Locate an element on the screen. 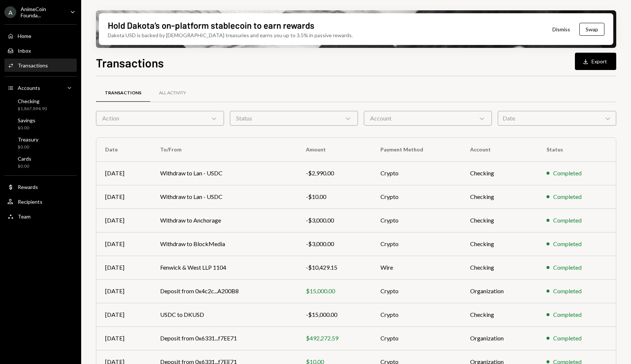 This screenshot has height=364, width=631. th: Account is located at coordinates (499, 150).